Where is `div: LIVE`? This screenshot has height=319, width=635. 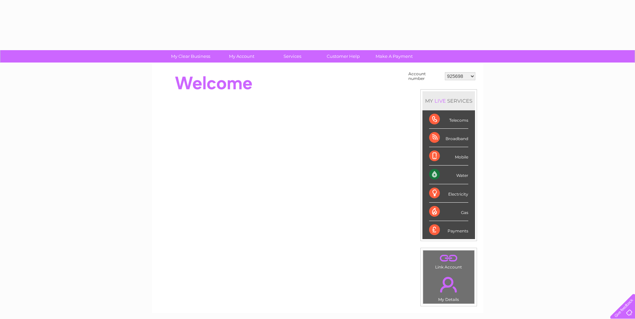 div: LIVE is located at coordinates (440, 101).